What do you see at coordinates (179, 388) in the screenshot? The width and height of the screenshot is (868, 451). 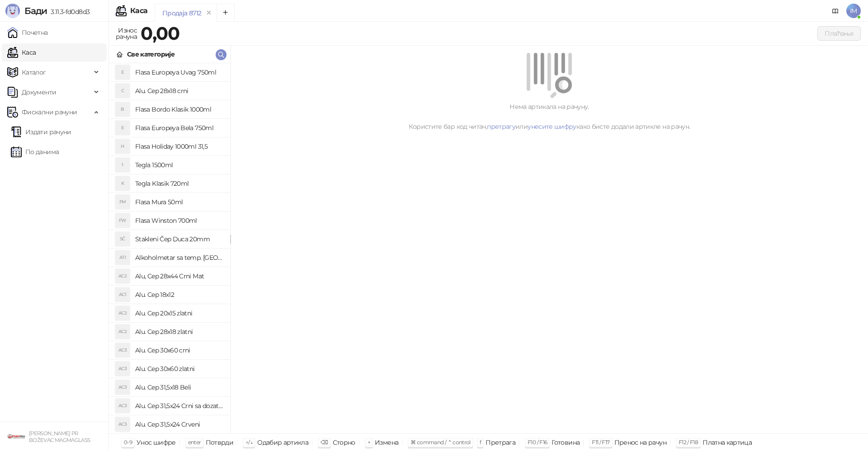 I see `h4: Alu. Cep 31,5x18 Beli` at bounding box center [179, 388].